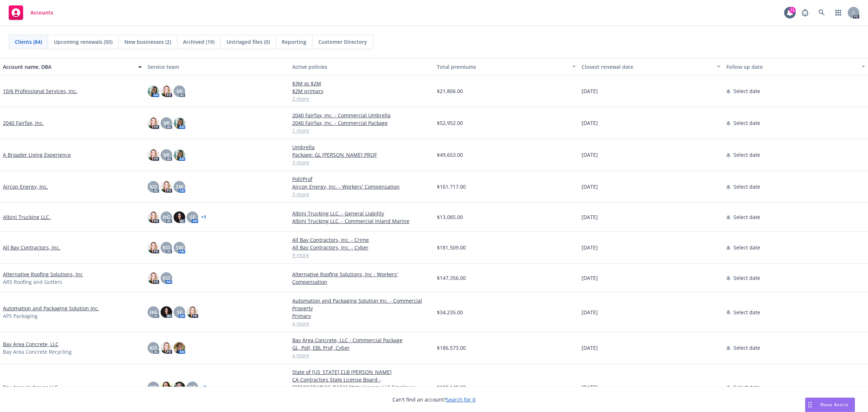  What do you see at coordinates (450, 312) in the screenshot?
I see `span: $34,235.00` at bounding box center [450, 312].